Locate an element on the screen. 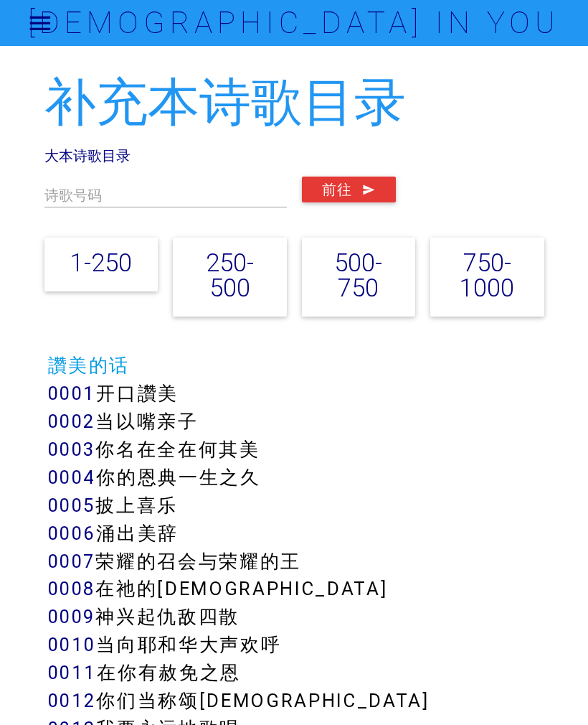 The height and width of the screenshot is (725, 588). a: 0008 is located at coordinates (72, 588).